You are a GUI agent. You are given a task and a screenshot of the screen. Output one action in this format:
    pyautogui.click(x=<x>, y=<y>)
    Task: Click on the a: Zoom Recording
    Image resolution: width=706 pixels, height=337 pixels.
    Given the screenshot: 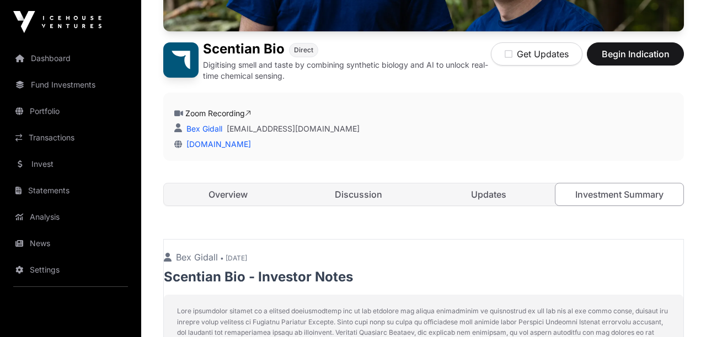 What is the action you would take?
    pyautogui.click(x=218, y=113)
    